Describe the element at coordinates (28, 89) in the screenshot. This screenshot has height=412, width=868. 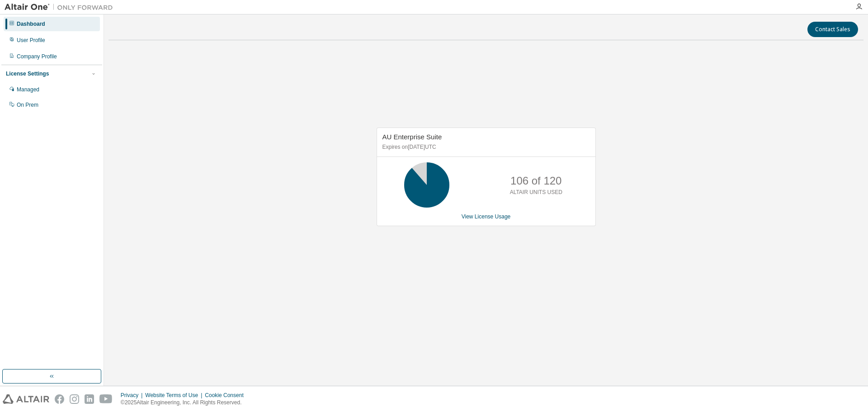
I see `div: Managed` at that location.